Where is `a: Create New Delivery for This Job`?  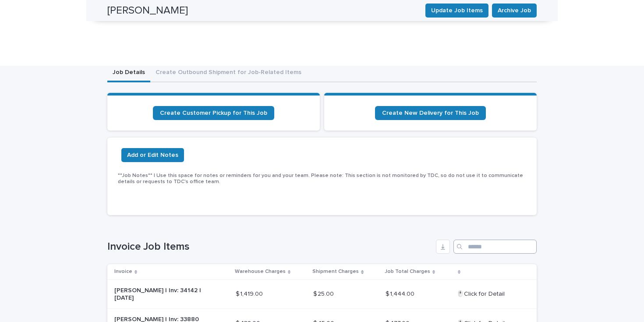 a: Create New Delivery for This Job is located at coordinates (430, 113).